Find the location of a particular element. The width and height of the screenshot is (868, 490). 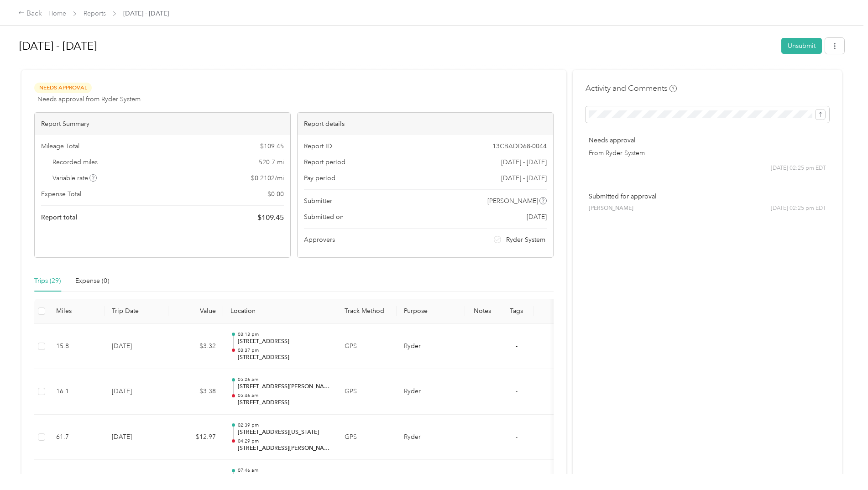

th: Trip Date is located at coordinates (137, 311).